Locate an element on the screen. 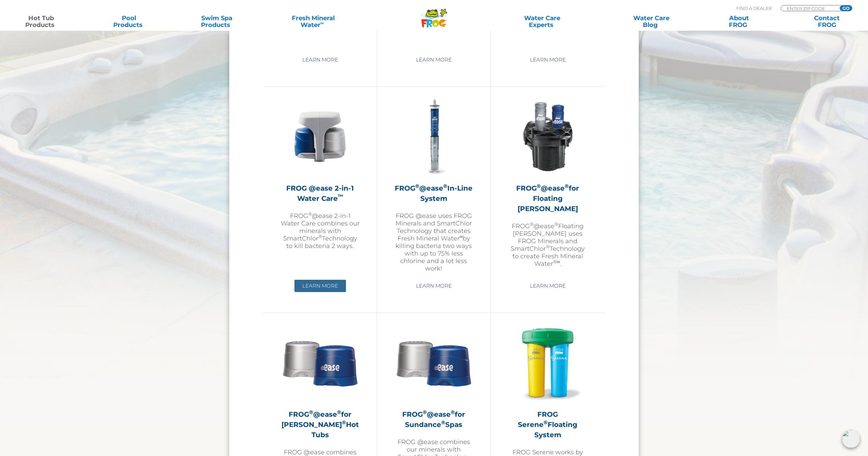 This screenshot has width=868, height=456. a: Water CareExperts is located at coordinates (542, 21).